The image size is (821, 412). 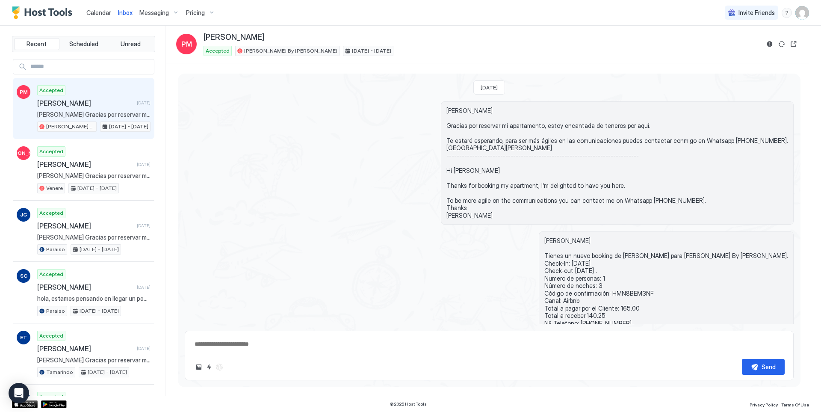 I want to click on span: SC, so click(x=24, y=276).